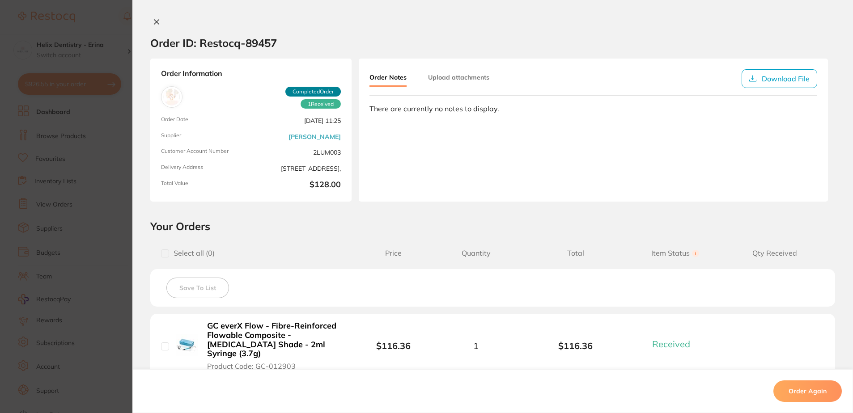 The image size is (853, 413). Describe the element at coordinates (297, 152) in the screenshot. I see `span: 2LUM003` at that location.